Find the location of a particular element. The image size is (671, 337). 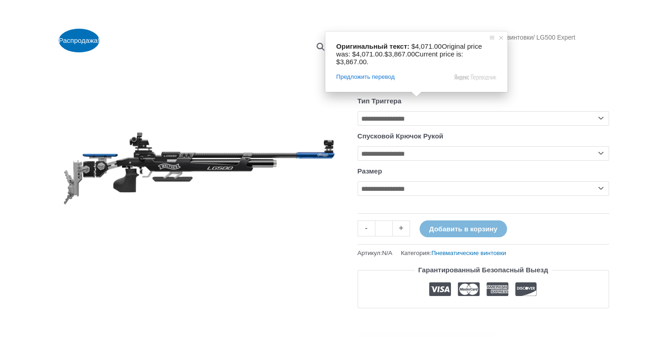

ya-tr-span: Гарантированный Безопасный Выезд is located at coordinates (483, 269).